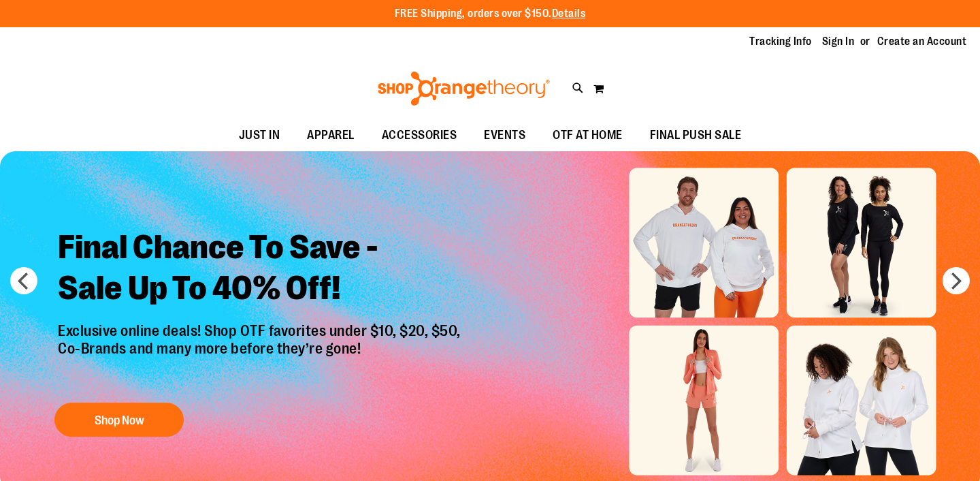  I want to click on a: EVENTS, so click(504, 136).